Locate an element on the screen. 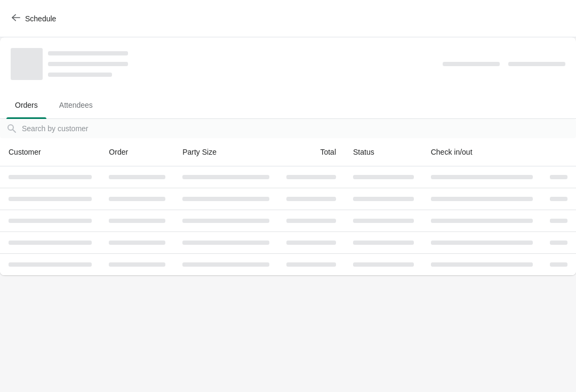 The height and width of the screenshot is (392, 576). button: Schedule is located at coordinates (35, 18).